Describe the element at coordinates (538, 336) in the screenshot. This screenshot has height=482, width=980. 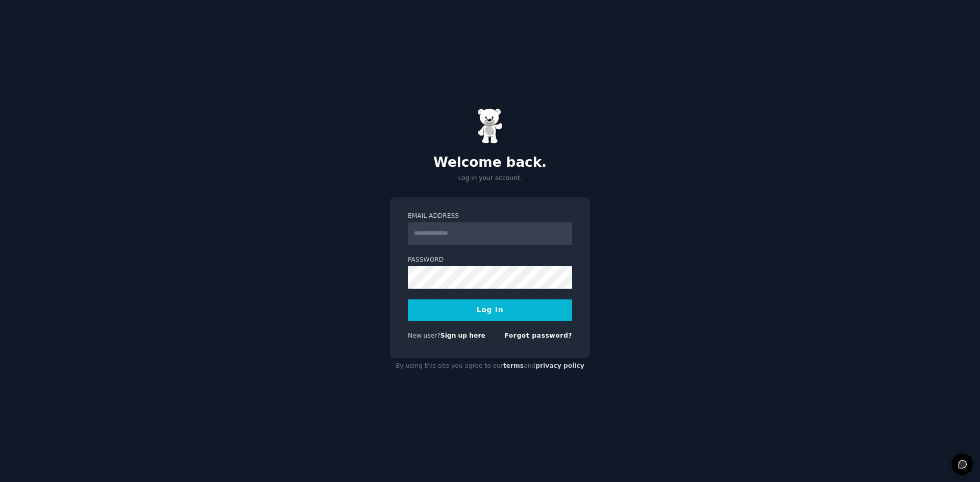
I see `a: Forgot password?` at that location.